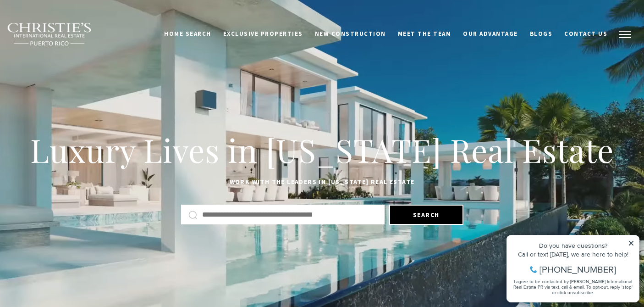 This screenshot has height=307, width=644. Describe the element at coordinates (425, 34) in the screenshot. I see `a: Meet the Team` at that location.